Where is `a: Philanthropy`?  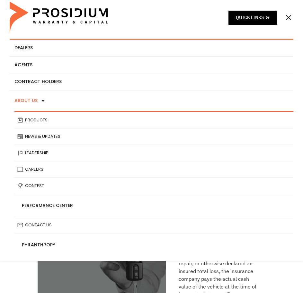 a: Philanthropy is located at coordinates (154, 245).